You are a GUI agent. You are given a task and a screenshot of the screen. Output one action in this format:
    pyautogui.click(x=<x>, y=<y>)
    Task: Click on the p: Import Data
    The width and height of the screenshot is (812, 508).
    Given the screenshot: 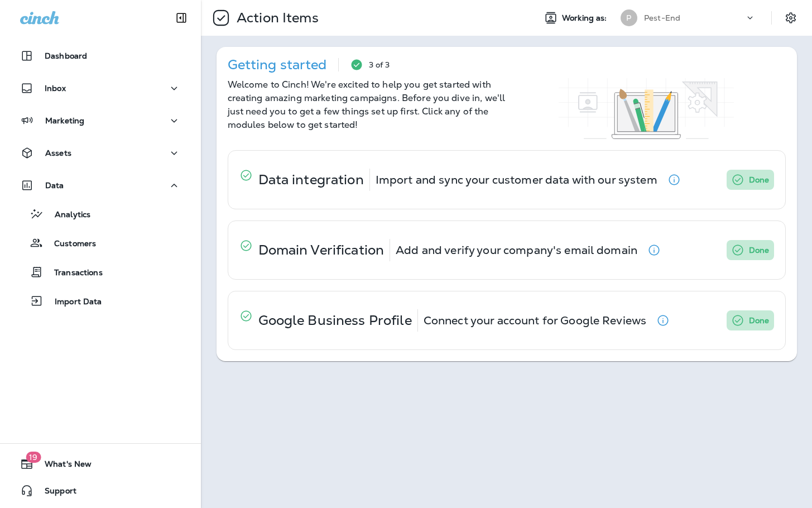 What is the action you would take?
    pyautogui.click(x=72, y=302)
    